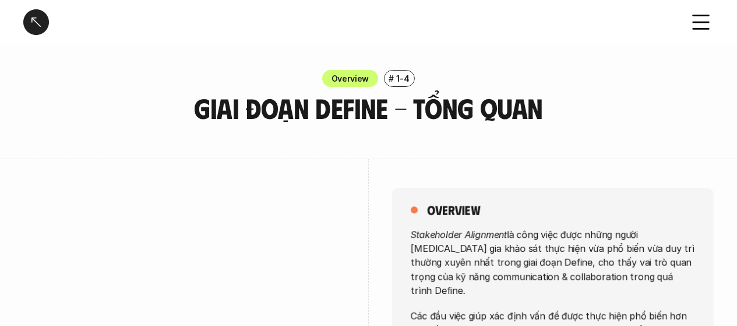 The image size is (737, 326). I want to click on h5: overview, so click(453, 210).